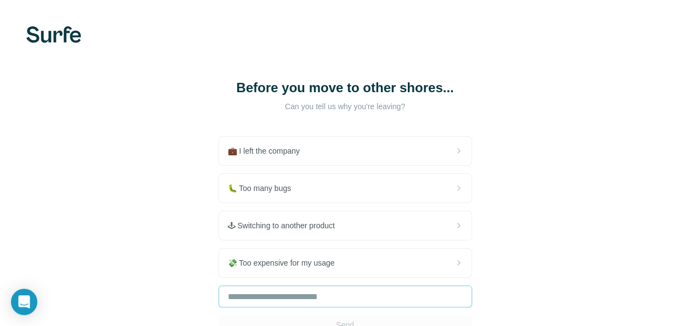 This screenshot has width=690, height=326. What do you see at coordinates (268, 151) in the screenshot?
I see `span: 💼 I left the company` at bounding box center [268, 151].